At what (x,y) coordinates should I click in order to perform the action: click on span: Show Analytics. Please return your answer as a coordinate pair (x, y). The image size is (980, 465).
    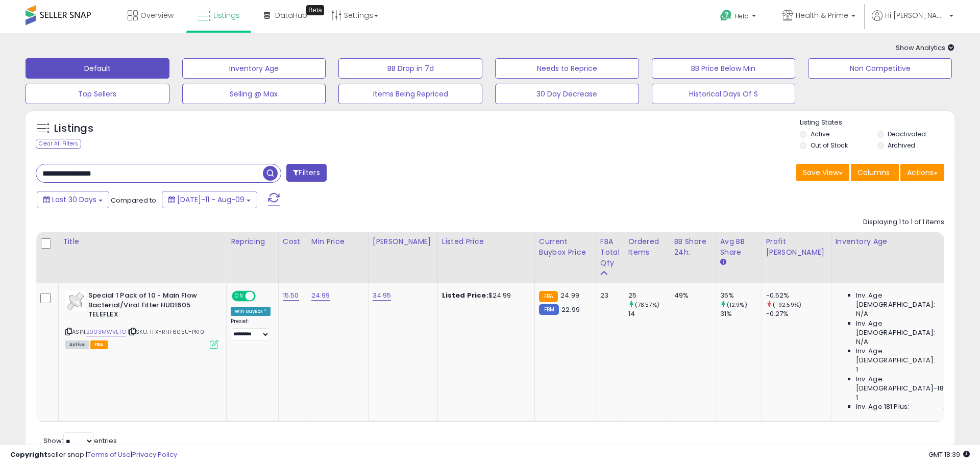
    Looking at the image, I should click on (925, 47).